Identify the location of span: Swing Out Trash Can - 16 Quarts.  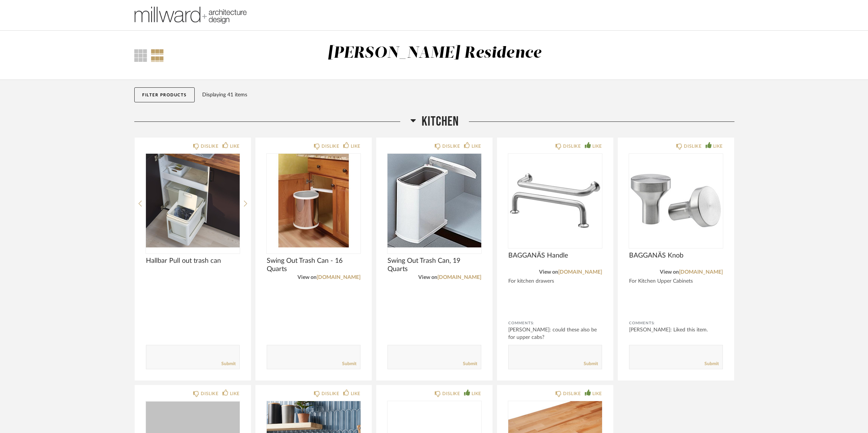
(314, 265).